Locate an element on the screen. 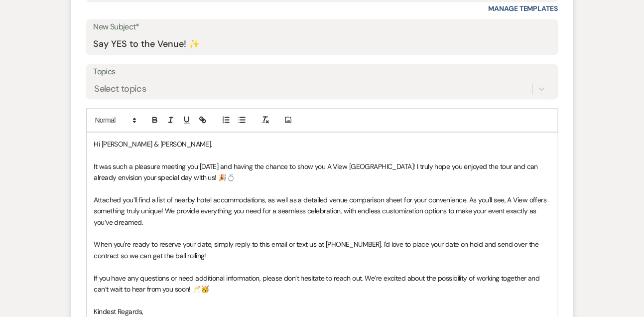 This screenshot has height=317, width=644. span: Attached you’ll find a list of nearby hotel accommodations, as well as a detailed venue compariso... is located at coordinates (321, 211).